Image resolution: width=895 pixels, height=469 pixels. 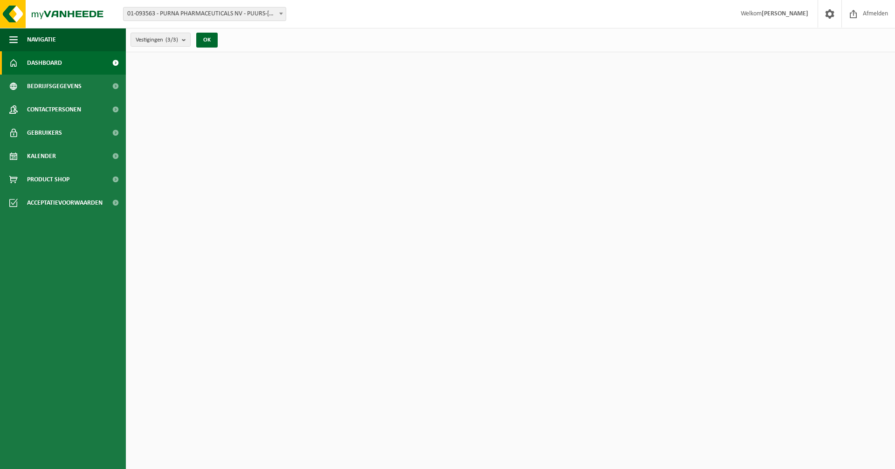 What do you see at coordinates (157, 40) in the screenshot?
I see `span: Vestigingen` at bounding box center [157, 40].